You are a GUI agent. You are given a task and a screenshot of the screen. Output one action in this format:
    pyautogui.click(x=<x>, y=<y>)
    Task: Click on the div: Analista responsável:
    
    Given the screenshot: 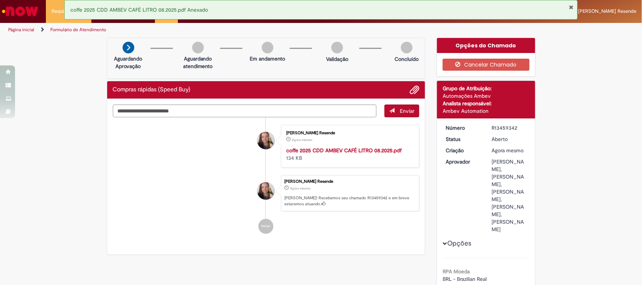 What is the action you would take?
    pyautogui.click(x=486, y=103)
    